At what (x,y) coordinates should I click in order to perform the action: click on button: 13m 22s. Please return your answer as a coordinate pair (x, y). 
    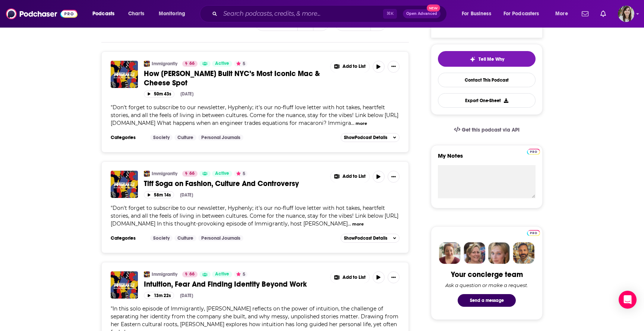
    Looking at the image, I should click on (159, 295).